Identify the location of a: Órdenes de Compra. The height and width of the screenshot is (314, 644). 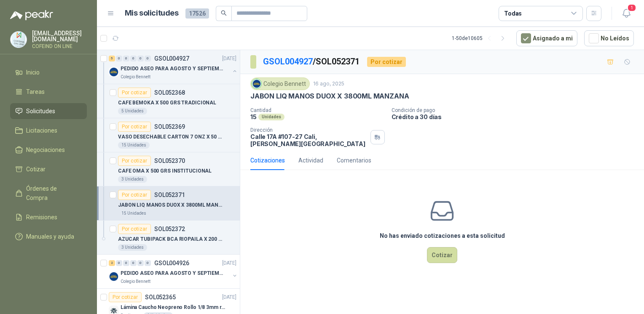
(49, 194).